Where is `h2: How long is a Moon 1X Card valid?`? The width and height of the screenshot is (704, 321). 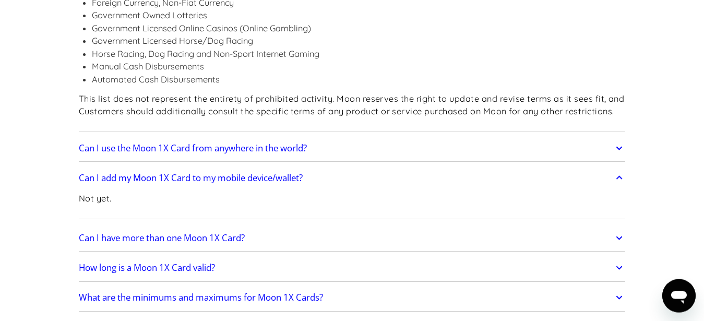 h2: How long is a Moon 1X Card valid? is located at coordinates (147, 268).